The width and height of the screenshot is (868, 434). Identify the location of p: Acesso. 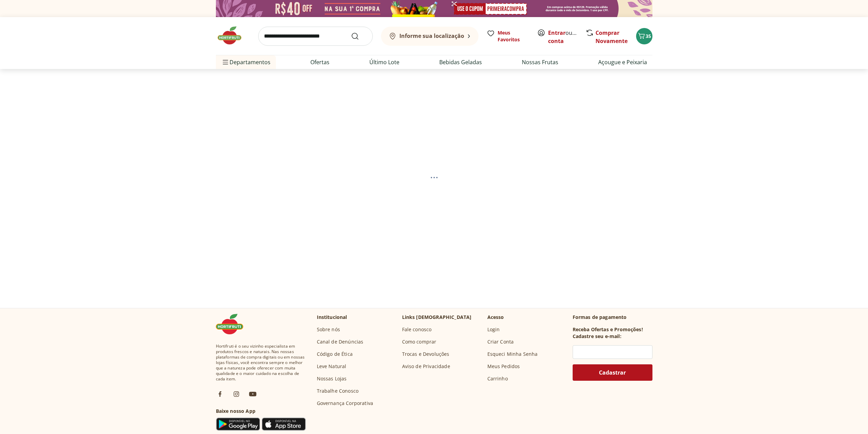
(496, 317).